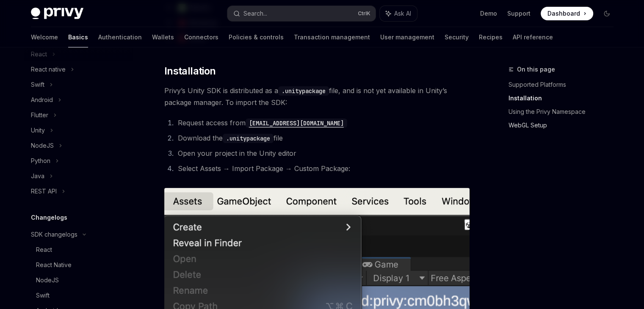  Describe the element at coordinates (302, 13) in the screenshot. I see `button: Search...CtrlK` at that location.